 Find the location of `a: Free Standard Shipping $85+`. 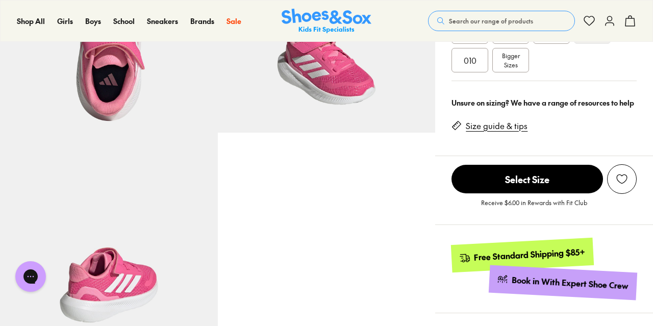

a: Free Standard Shipping $85+ is located at coordinates (523, 255).